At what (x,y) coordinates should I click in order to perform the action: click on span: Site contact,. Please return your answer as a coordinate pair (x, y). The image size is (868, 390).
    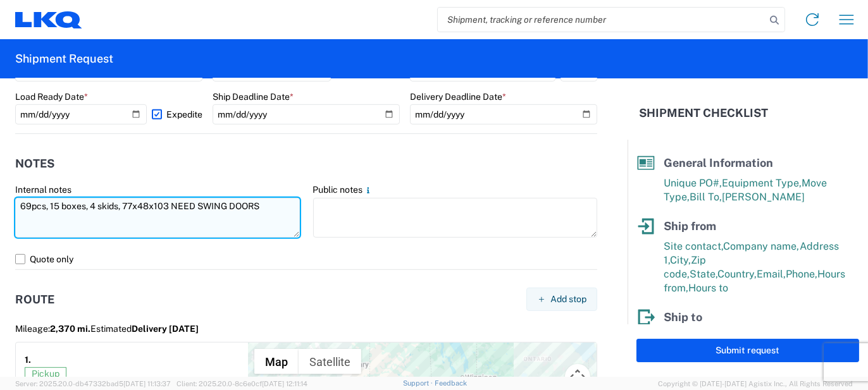
    Looking at the image, I should click on (694, 245).